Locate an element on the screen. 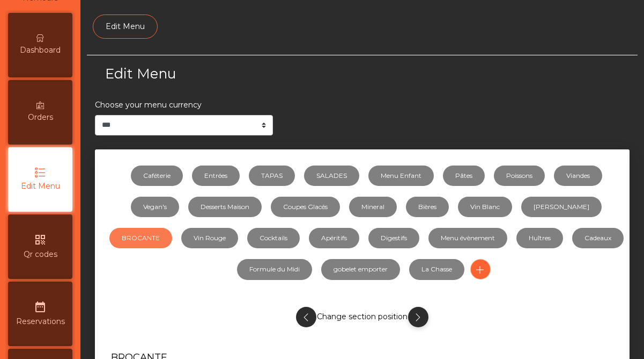  a: Digestifs is located at coordinates (394, 238).